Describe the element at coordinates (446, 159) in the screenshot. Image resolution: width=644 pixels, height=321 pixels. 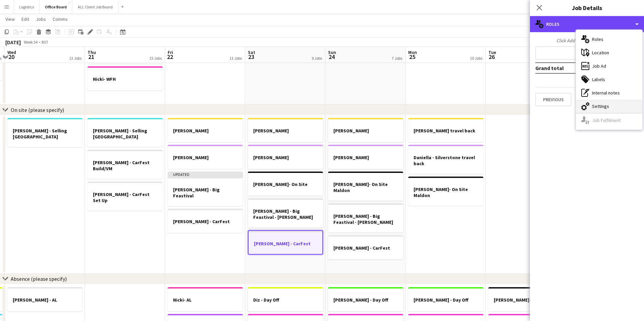
I see `div: Daniella - Silverstone travel back` at that location.